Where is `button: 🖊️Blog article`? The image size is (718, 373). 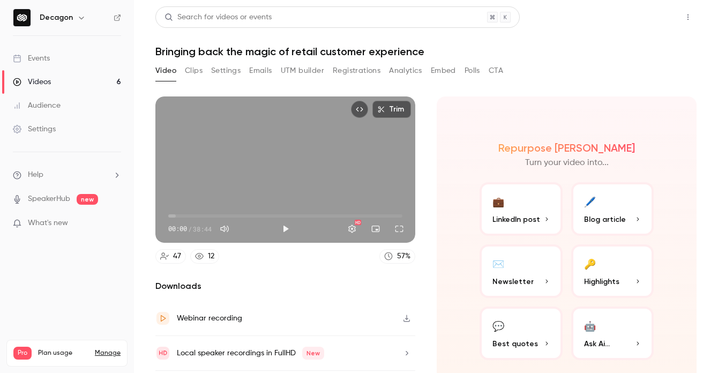
button: 🖊️Blog article is located at coordinates (613, 209).